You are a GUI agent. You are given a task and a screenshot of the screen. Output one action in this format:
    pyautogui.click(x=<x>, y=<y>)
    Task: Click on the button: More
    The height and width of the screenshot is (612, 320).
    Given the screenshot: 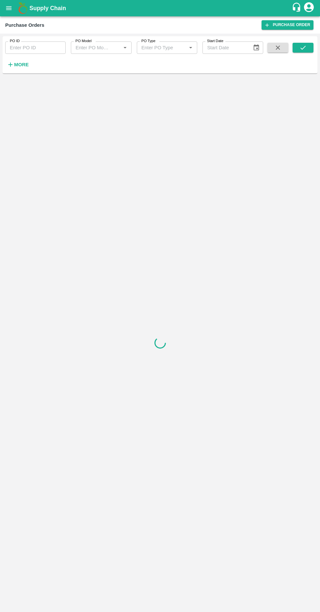 What is the action you would take?
    pyautogui.click(x=18, y=65)
    